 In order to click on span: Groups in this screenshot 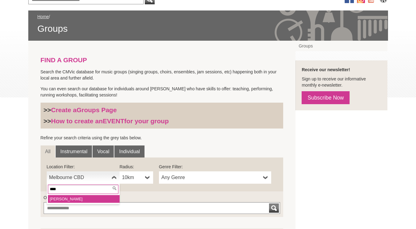, I will do `click(208, 29)`.